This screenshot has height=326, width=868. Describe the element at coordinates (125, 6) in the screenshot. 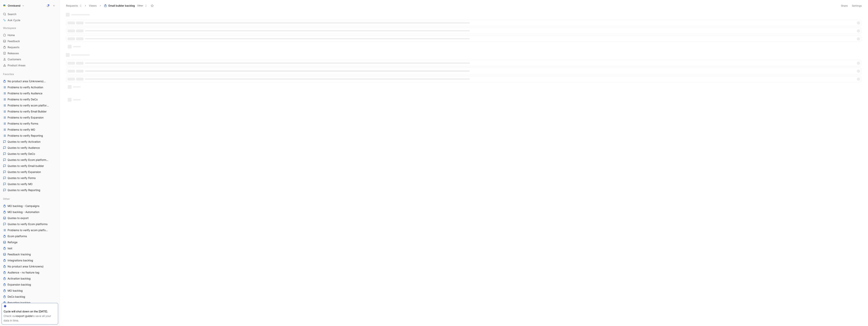

I see `button: Email builder backlogOther` at that location.